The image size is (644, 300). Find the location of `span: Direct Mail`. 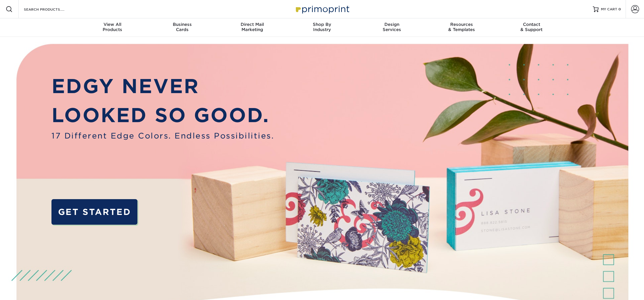

span: Direct Mail is located at coordinates (252, 24).